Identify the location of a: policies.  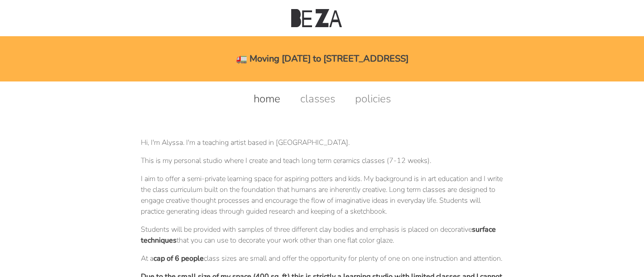
(373, 98).